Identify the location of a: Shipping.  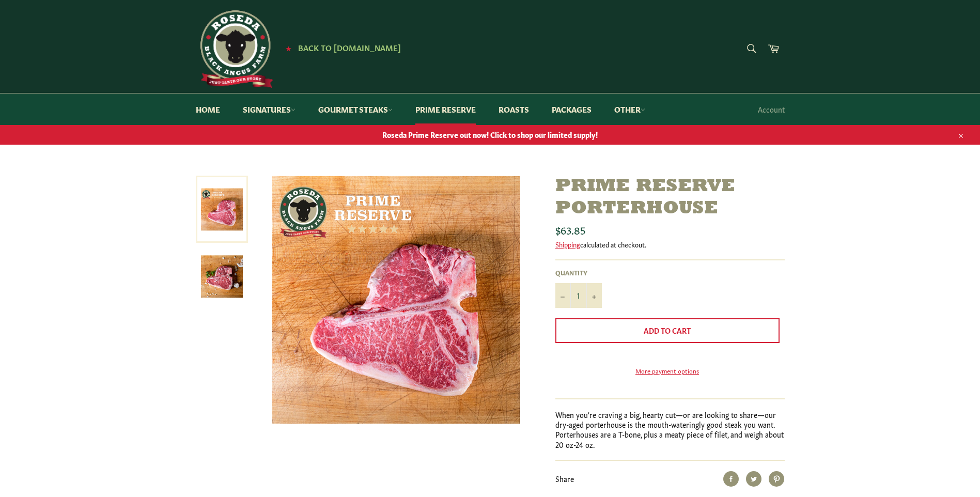
(568, 244).